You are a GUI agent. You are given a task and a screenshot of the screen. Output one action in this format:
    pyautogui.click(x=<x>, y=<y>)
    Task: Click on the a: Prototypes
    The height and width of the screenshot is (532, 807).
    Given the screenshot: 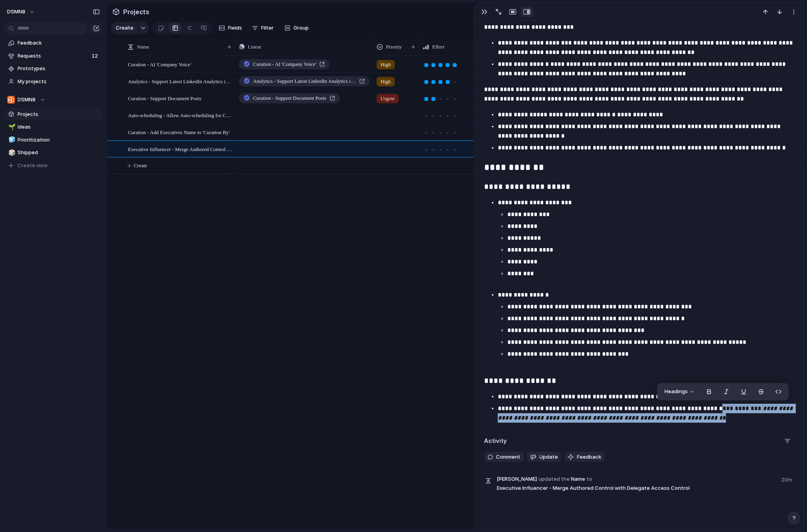 What is the action you would take?
    pyautogui.click(x=53, y=69)
    